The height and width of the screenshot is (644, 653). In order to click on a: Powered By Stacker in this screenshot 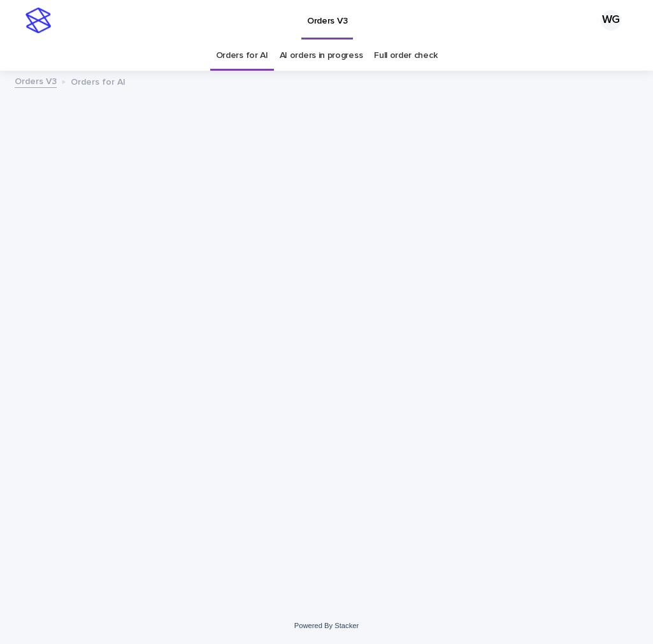, I will do `click(326, 626)`.